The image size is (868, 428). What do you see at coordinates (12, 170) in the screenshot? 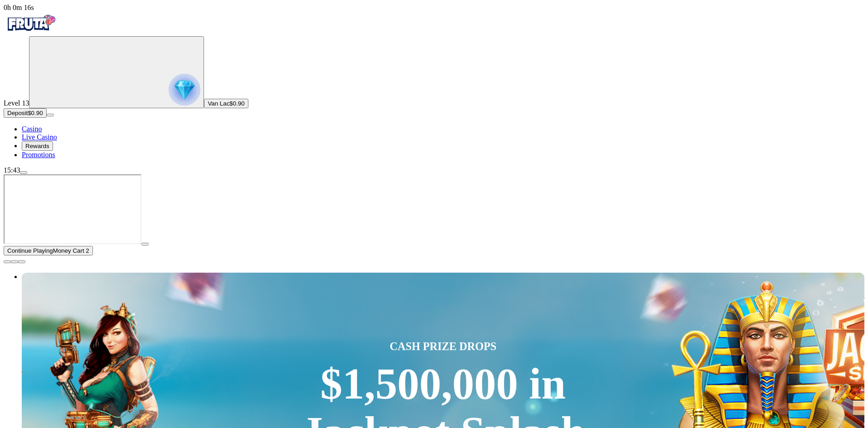
I see `span: 15:43` at bounding box center [12, 170].